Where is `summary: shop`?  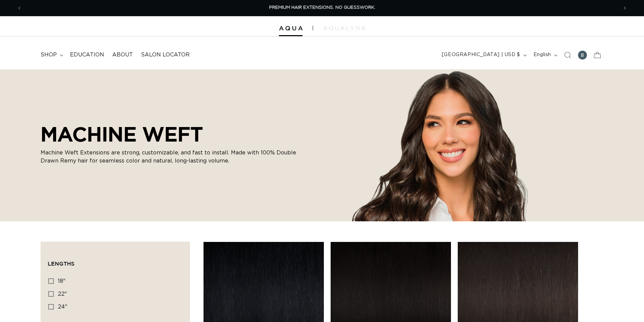
summary: shop is located at coordinates (51, 55).